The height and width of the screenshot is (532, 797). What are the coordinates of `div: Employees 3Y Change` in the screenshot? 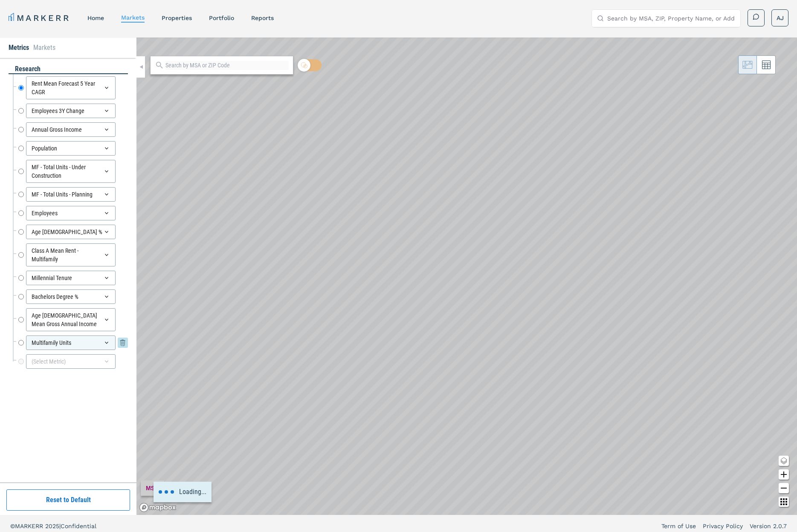 It's located at (71, 111).